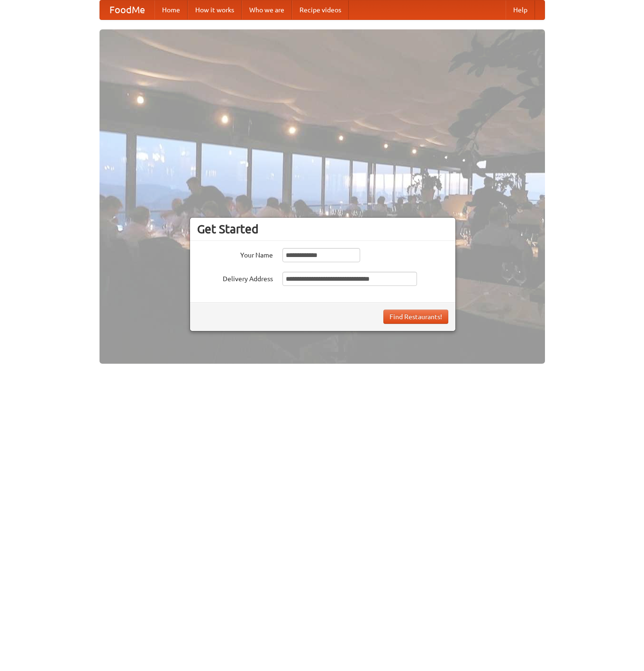 The height and width of the screenshot is (671, 644). Describe the element at coordinates (267, 10) in the screenshot. I see `a: Who we are` at that location.